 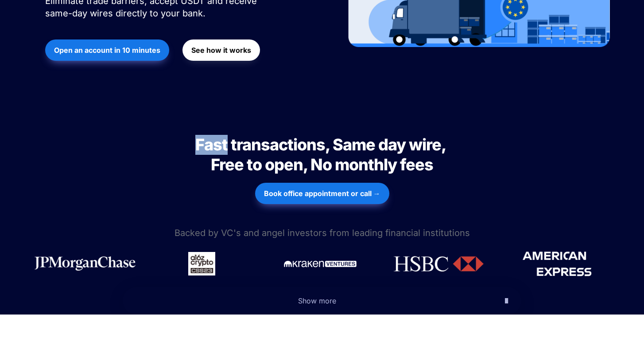 I want to click on a: Open an account in 10 minutes, so click(x=107, y=50).